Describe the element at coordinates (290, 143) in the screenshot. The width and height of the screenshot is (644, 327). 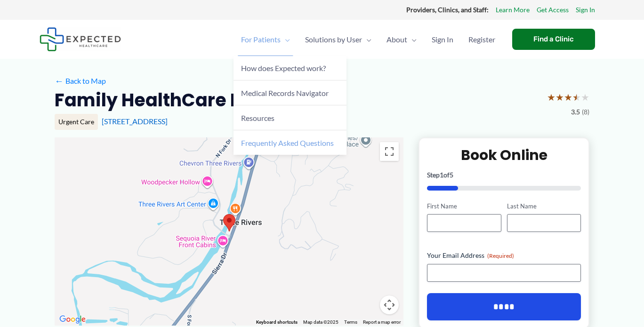
I see `a: Frequently Asked Questions` at that location.